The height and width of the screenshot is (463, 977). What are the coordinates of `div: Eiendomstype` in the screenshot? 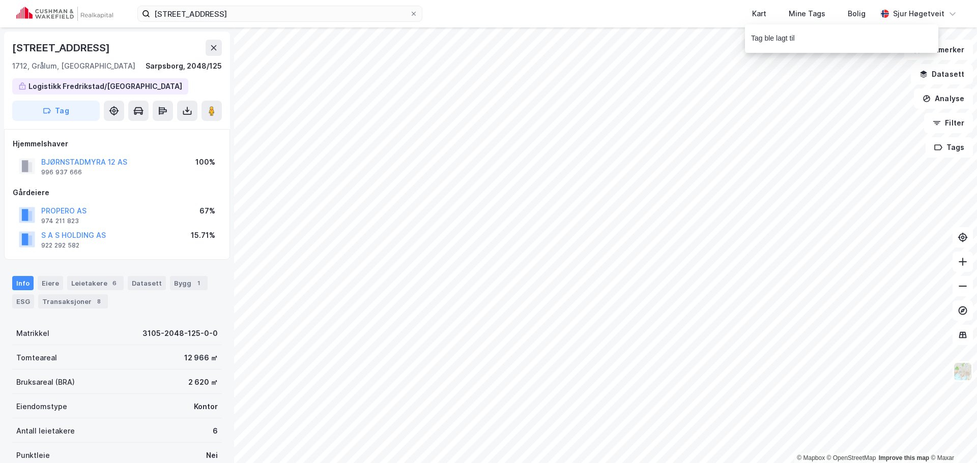 It's located at (42, 407).